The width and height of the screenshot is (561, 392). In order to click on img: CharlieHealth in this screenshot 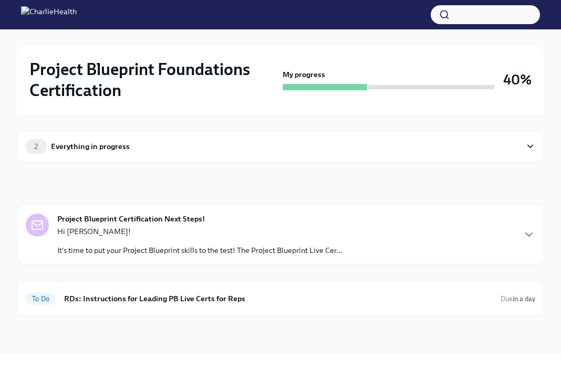, I will do `click(49, 15)`.